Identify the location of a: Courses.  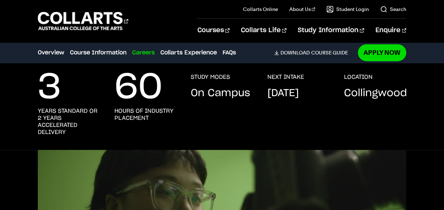
(213, 30).